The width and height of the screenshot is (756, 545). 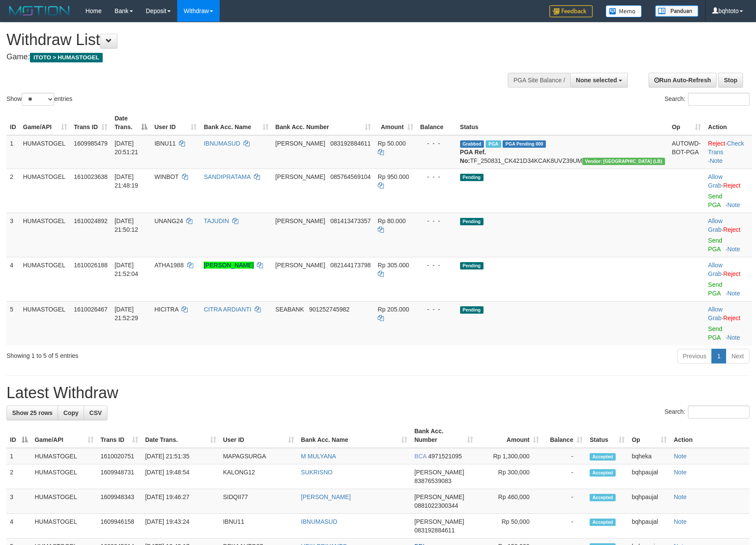 What do you see at coordinates (168, 221) in the screenshot?
I see `span: UNANG24` at bounding box center [168, 221].